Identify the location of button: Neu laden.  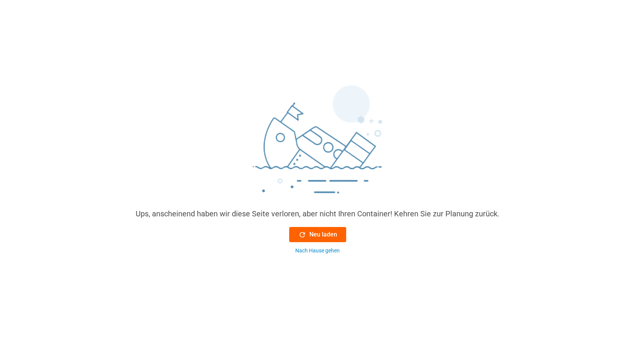
(318, 235).